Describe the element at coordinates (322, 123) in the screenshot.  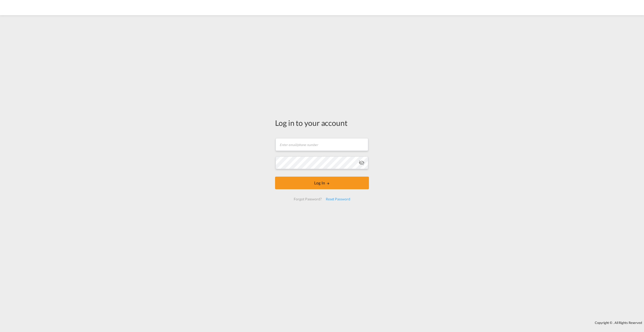
I see `div: Log in to your account` at that location.